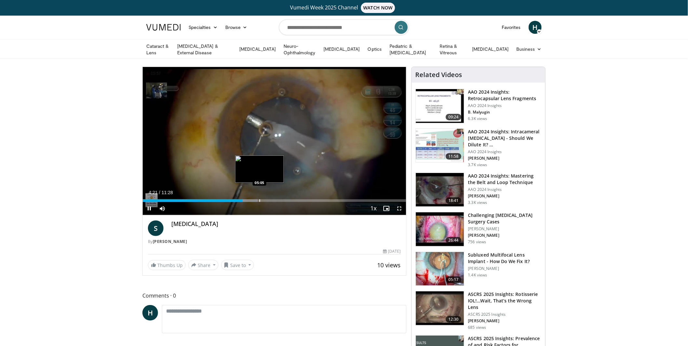 This screenshot has height=346, width=688. What do you see at coordinates (344, 8) in the screenshot?
I see `a: Vumedi Week 2025 ChannelWATCH NOW` at bounding box center [344, 8].